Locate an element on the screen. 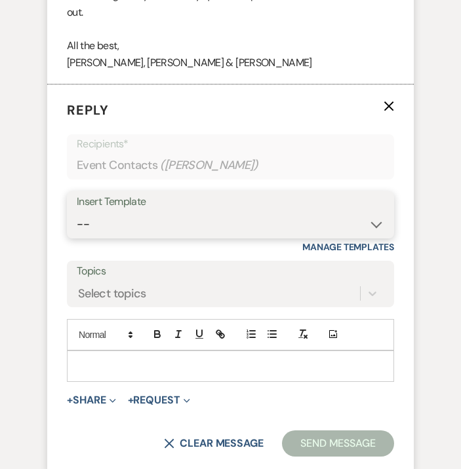  a: Manage Templates is located at coordinates (348, 247).